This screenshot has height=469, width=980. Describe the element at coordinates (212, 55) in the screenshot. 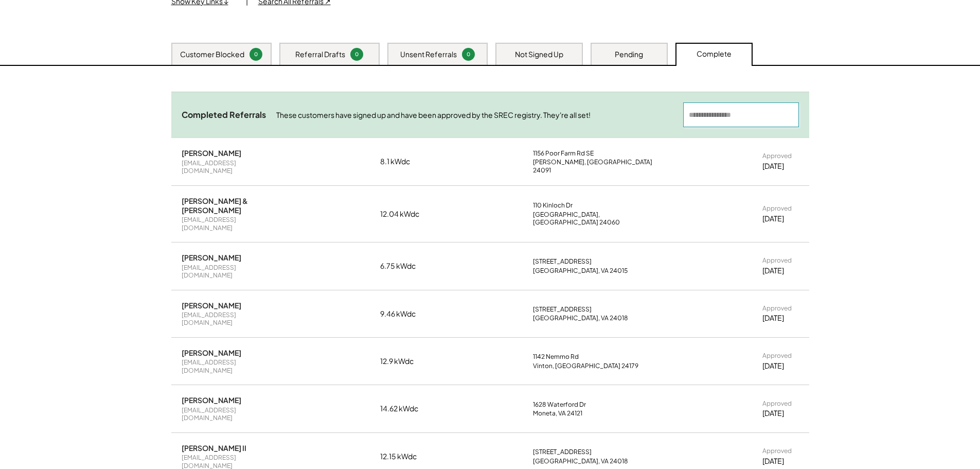

I see `div: Customer Blocked` at that location.